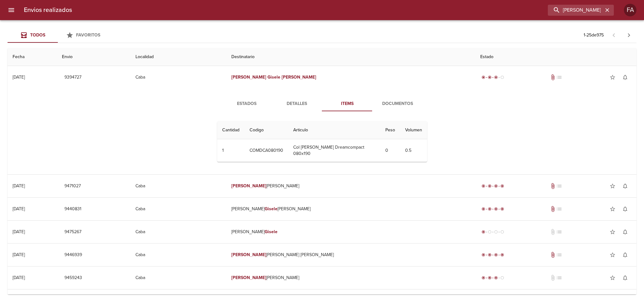 Image resolution: width=644 pixels, height=302 pixels. What do you see at coordinates (614, 35) in the screenshot?
I see `span: Pagina anterior` at bounding box center [614, 35].